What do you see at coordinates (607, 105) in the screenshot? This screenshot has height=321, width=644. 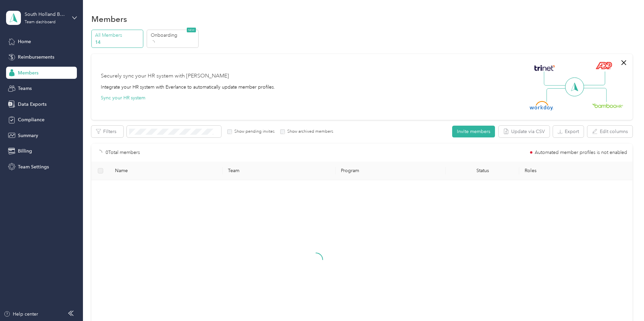 I see `img: BambooHR` at bounding box center [607, 105].